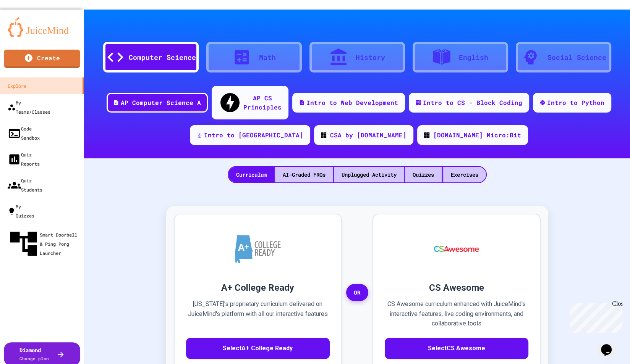 The height and width of the screenshot is (364, 630). What do you see at coordinates (29, 107) in the screenshot?
I see `div: My Teams/Classes` at bounding box center [29, 107].